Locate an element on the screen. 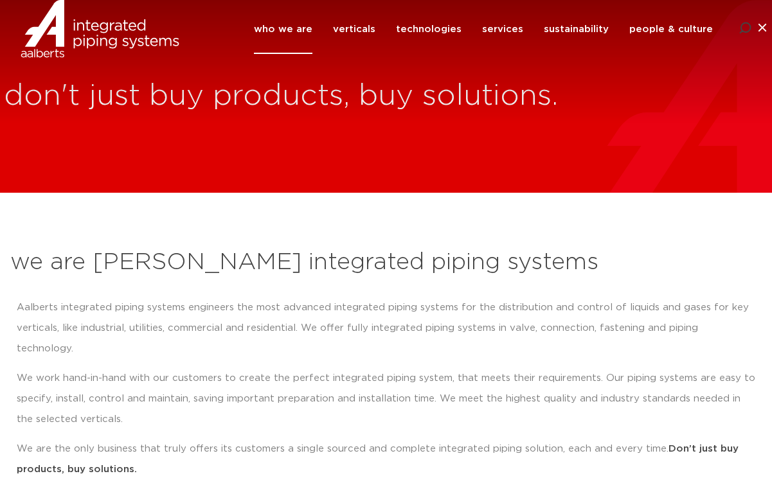 Image resolution: width=772 pixels, height=485 pixels. a: who we are is located at coordinates (283, 29).